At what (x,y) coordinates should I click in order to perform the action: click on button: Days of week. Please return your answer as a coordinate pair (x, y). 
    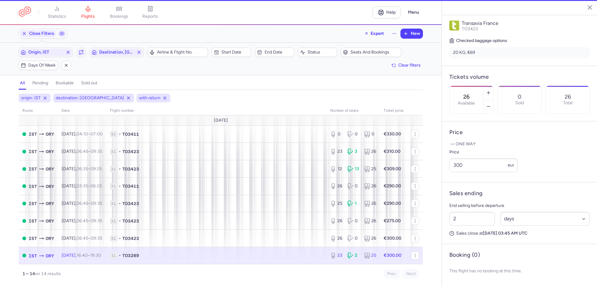
    Looking at the image, I should click on (38, 65).